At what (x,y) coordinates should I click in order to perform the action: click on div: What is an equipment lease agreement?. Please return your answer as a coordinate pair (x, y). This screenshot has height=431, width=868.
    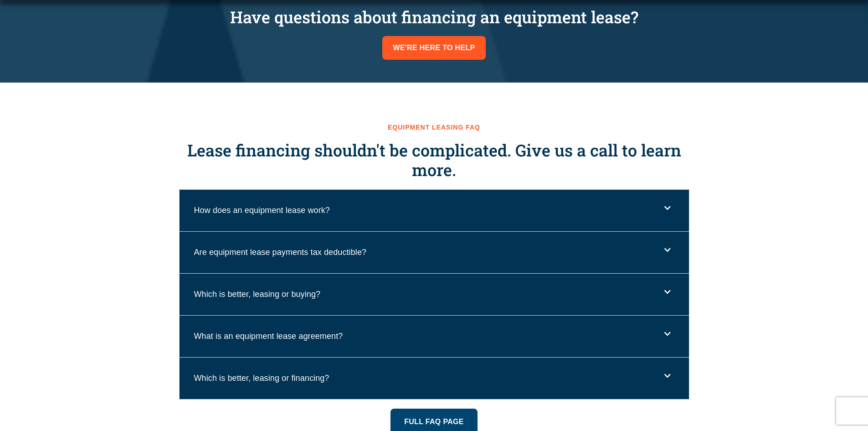
    Looking at the image, I should click on (434, 336).